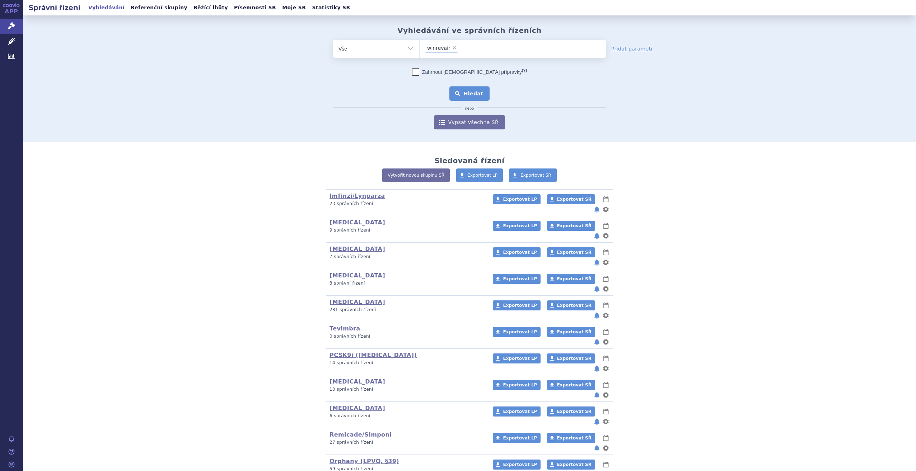  Describe the element at coordinates (632, 49) in the screenshot. I see `a: Přidat parametr` at that location.